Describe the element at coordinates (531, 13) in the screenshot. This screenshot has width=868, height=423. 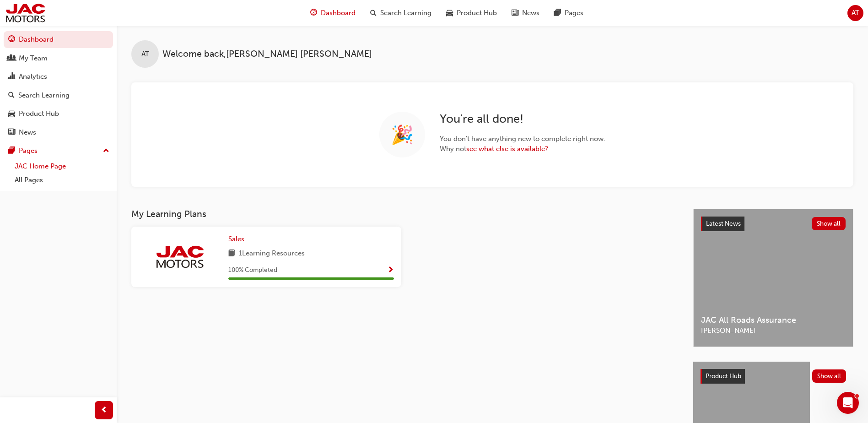
I see `span: News` at that location.